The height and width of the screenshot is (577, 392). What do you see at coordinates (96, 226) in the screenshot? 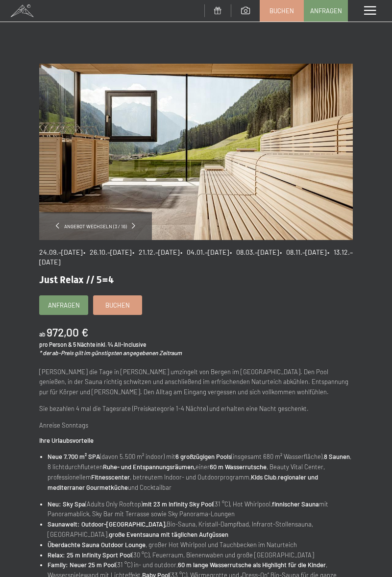
I see `span: Angebot wechseln (3 / 16)` at bounding box center [96, 226].